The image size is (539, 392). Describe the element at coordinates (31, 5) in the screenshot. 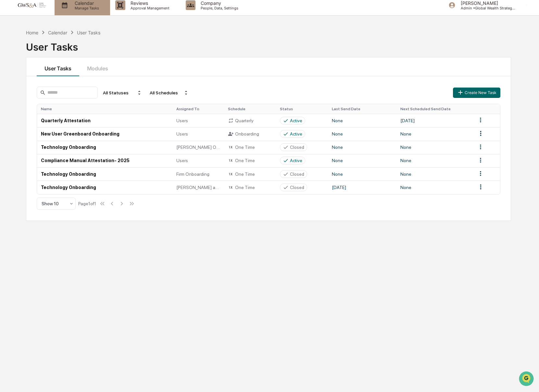

I see `img: logo` at that location.